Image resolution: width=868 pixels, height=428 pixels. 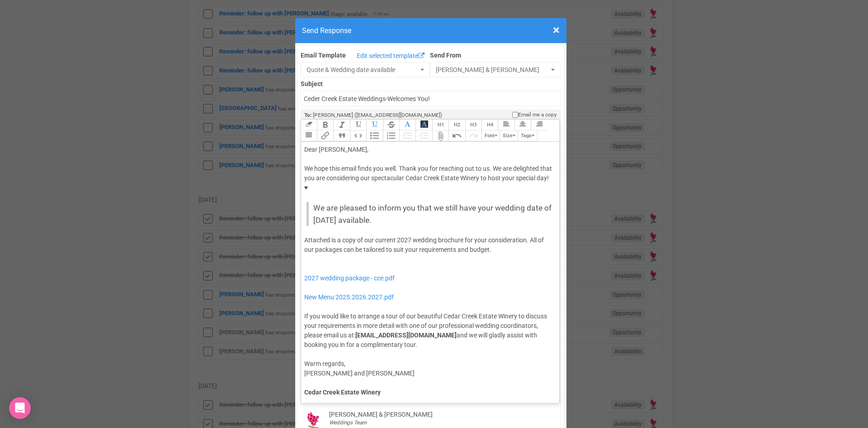 What do you see at coordinates (424, 125) in the screenshot?
I see `button: Font Background` at bounding box center [424, 125].